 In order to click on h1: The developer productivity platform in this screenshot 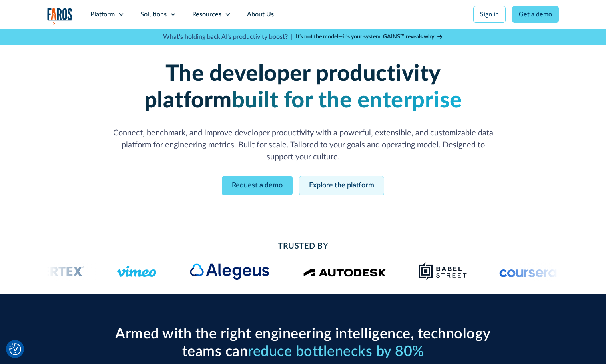, I will do `click(303, 87)`.